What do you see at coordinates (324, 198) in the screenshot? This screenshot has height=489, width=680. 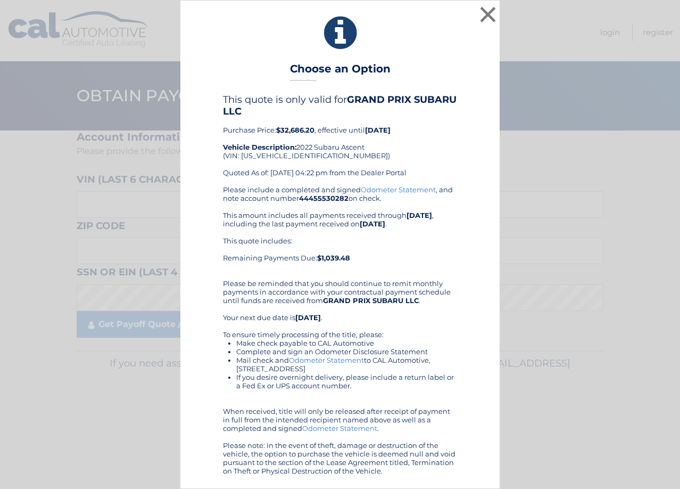 I see `b: 44455530282` at bounding box center [324, 198].